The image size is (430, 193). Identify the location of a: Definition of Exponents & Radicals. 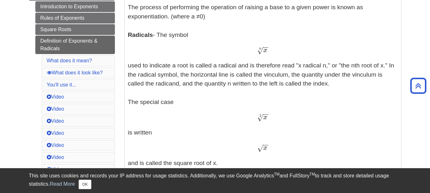
(75, 45).